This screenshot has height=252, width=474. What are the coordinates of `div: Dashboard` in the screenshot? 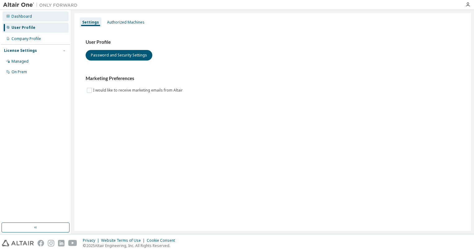 It's located at (22, 16).